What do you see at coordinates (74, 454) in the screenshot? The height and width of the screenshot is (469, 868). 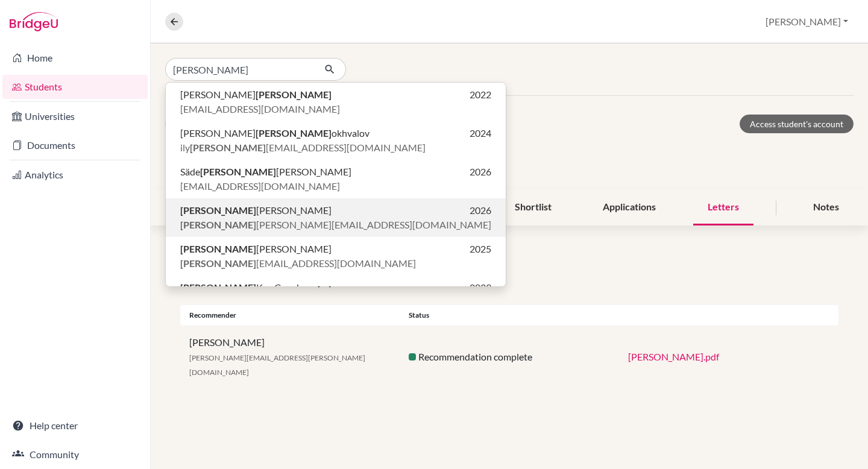 I see `a: Community` at bounding box center [74, 454].